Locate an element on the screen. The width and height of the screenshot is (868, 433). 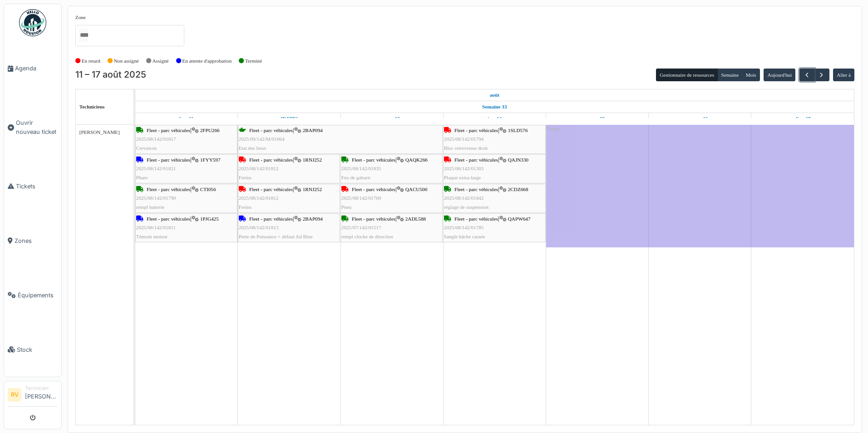
span: 2CDZ668 is located at coordinates (518, 189).